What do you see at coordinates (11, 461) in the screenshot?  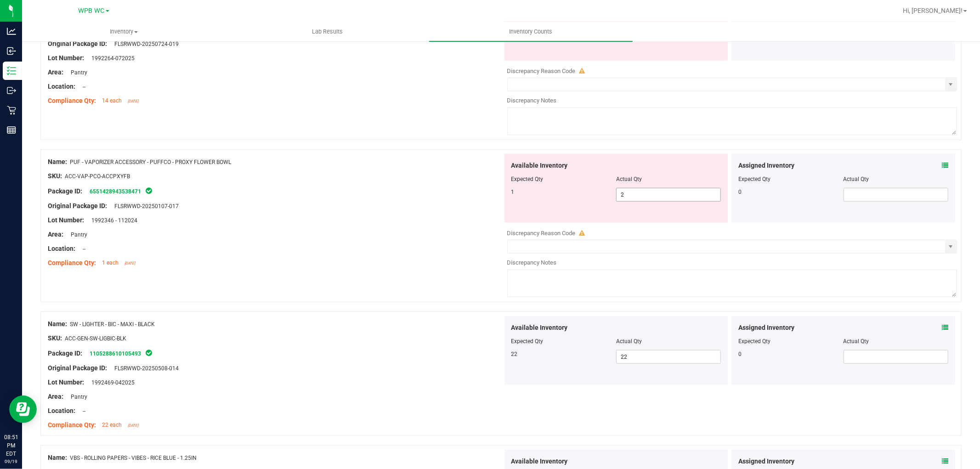 I see `p: 09/19` at bounding box center [11, 461].